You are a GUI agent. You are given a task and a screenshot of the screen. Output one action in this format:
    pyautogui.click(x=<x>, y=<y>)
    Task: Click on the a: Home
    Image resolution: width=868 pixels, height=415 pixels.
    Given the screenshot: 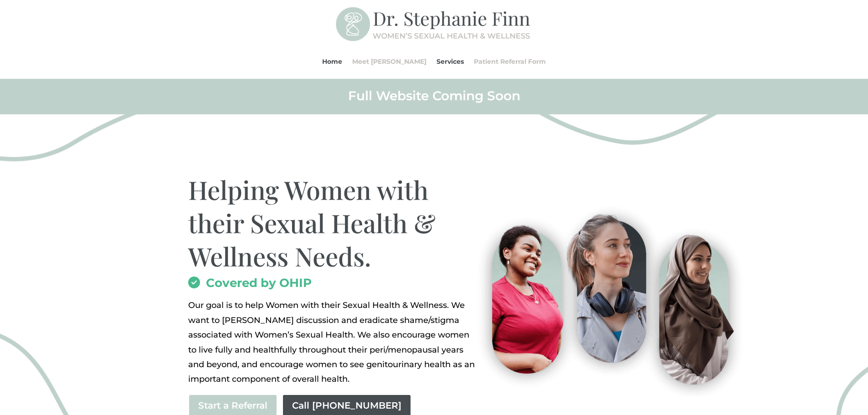 What is the action you would take?
    pyautogui.click(x=332, y=62)
    